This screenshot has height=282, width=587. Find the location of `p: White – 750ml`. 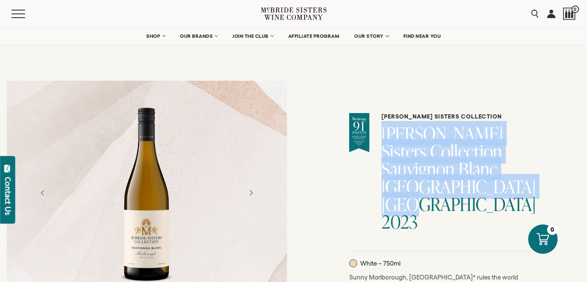

p: White – 750ml is located at coordinates (375, 263).